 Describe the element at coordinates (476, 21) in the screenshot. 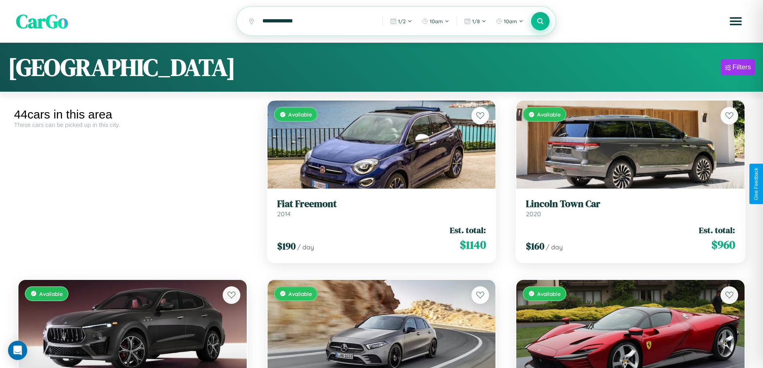

I see `span: 1 / 8` at that location.